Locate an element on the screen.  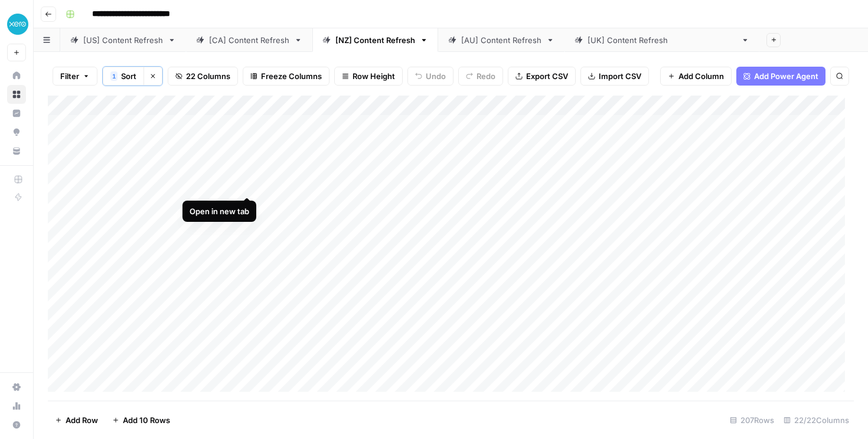
span: Add Power Agent is located at coordinates (786, 76).